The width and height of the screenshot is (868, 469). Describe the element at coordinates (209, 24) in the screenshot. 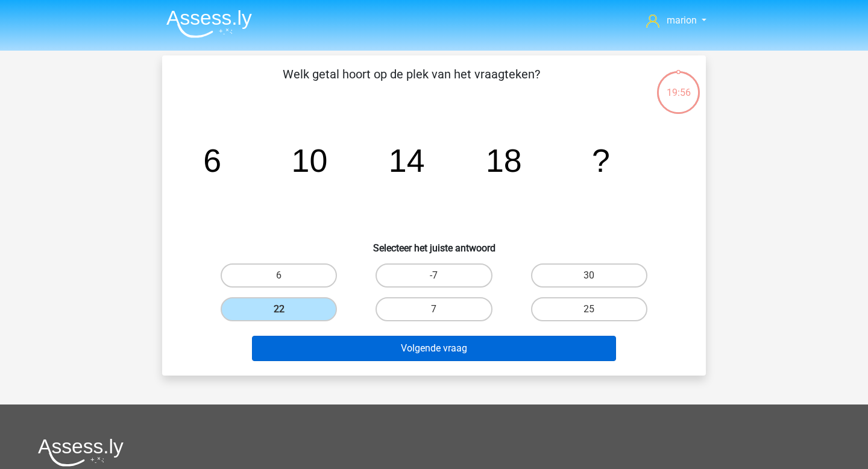

I see `img: Assessly` at that location.